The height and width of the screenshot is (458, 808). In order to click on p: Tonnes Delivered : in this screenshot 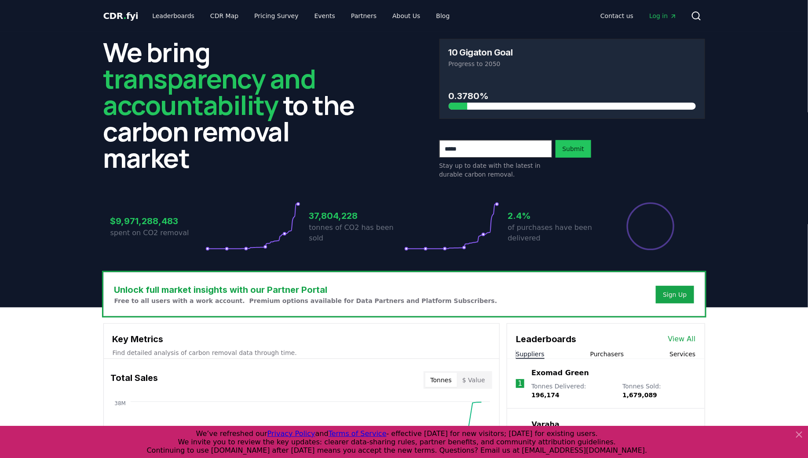, I will do `click(572, 390)`.